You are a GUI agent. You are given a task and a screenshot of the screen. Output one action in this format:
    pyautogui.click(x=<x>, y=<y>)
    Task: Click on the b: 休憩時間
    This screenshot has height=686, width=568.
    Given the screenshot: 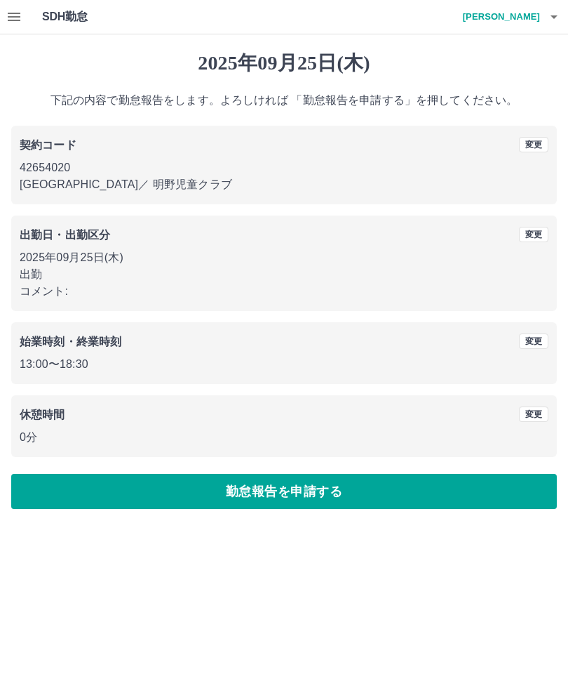 What is the action you would take?
    pyautogui.click(x=42, y=414)
    